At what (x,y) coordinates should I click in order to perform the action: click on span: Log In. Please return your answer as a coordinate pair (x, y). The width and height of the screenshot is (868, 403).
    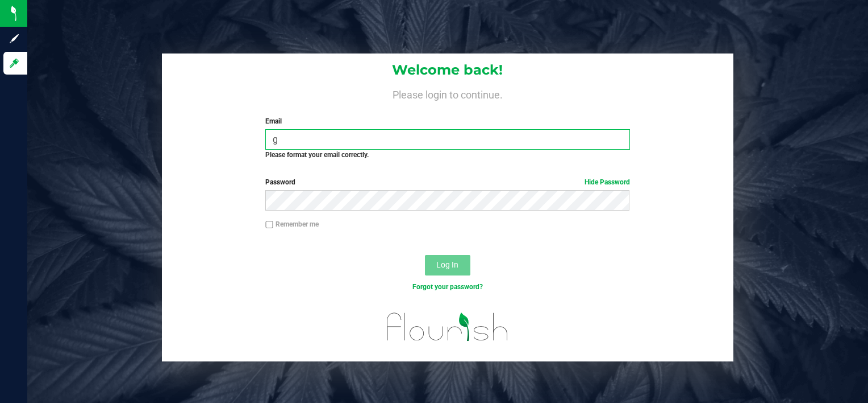
    Looking at the image, I should click on (447, 264).